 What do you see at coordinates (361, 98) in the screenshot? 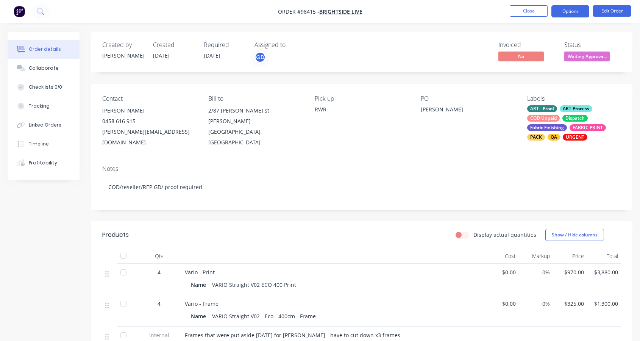
I see `div: Pick up` at bounding box center [361, 98].